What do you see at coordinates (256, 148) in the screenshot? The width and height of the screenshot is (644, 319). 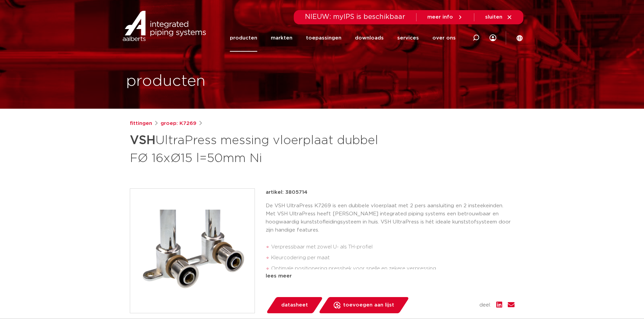 I see `h1: UltraPress messing vloerplaat dubbel FØ 16xØ15 l=50mm Ni` at bounding box center [256, 148].